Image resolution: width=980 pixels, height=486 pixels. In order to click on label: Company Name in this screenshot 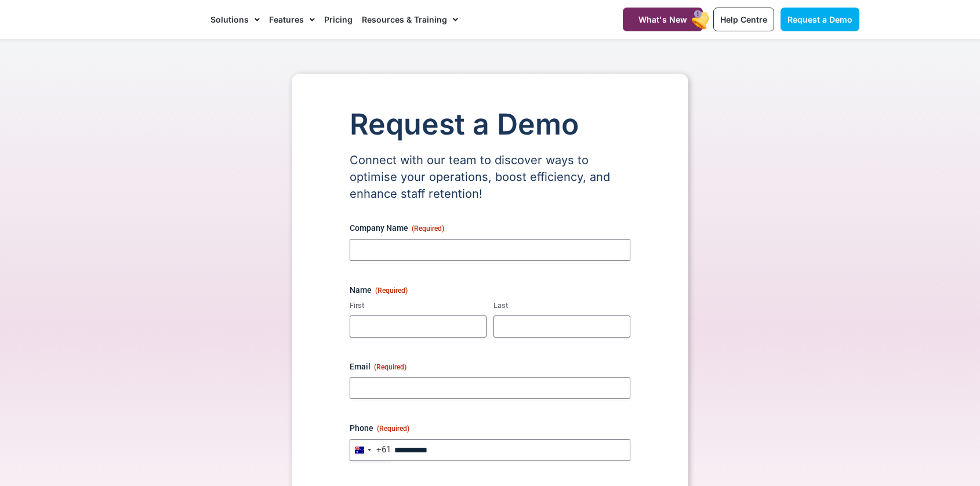, I will do `click(490, 228)`.